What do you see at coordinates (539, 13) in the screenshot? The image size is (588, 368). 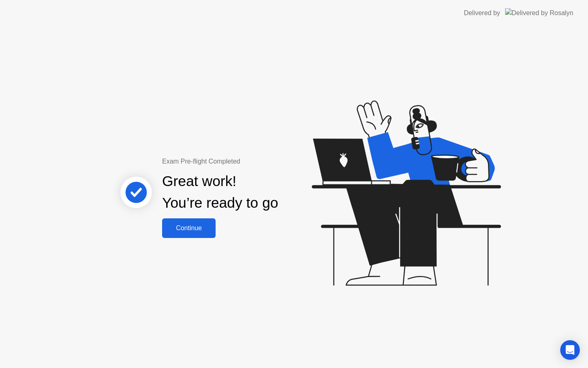 I see `img: Delivered by Rosalyn` at bounding box center [539, 13].